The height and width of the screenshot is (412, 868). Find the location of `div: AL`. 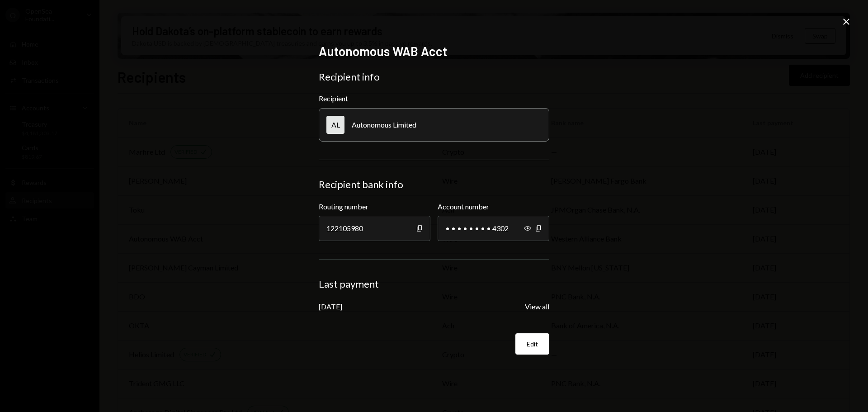

div: AL is located at coordinates (335, 125).